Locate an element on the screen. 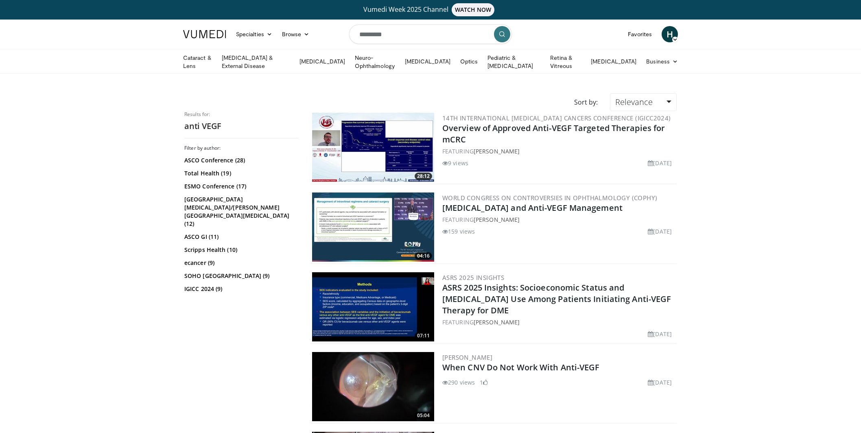 The image size is (861, 433). a: 04:16 is located at coordinates (373, 227).